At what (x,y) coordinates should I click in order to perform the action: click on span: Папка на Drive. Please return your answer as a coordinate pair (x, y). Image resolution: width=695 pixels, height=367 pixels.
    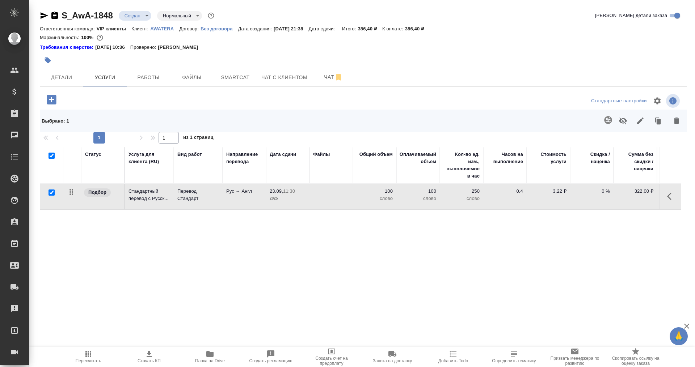
    Looking at the image, I should click on (210, 361).